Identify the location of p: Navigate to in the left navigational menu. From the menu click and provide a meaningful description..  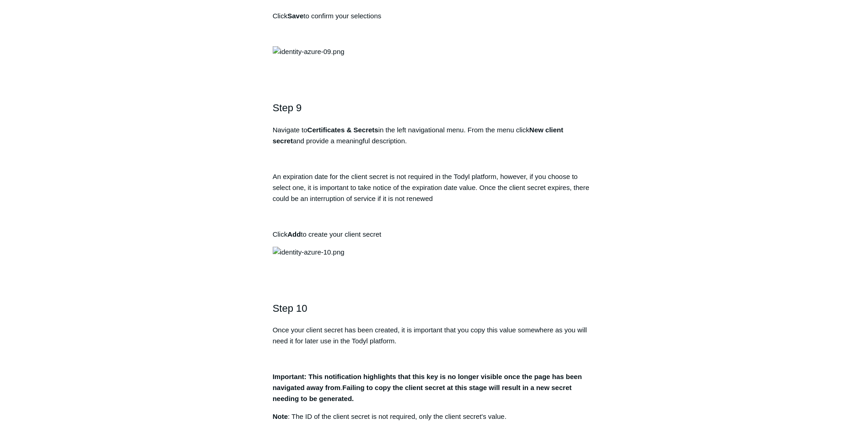
(434, 136).